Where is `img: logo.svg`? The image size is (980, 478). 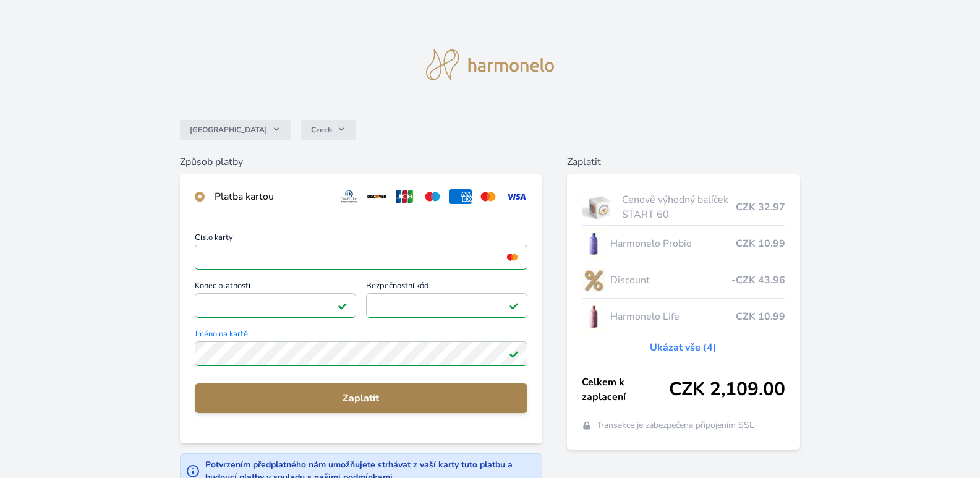
img: logo.svg is located at coordinates (490, 65).